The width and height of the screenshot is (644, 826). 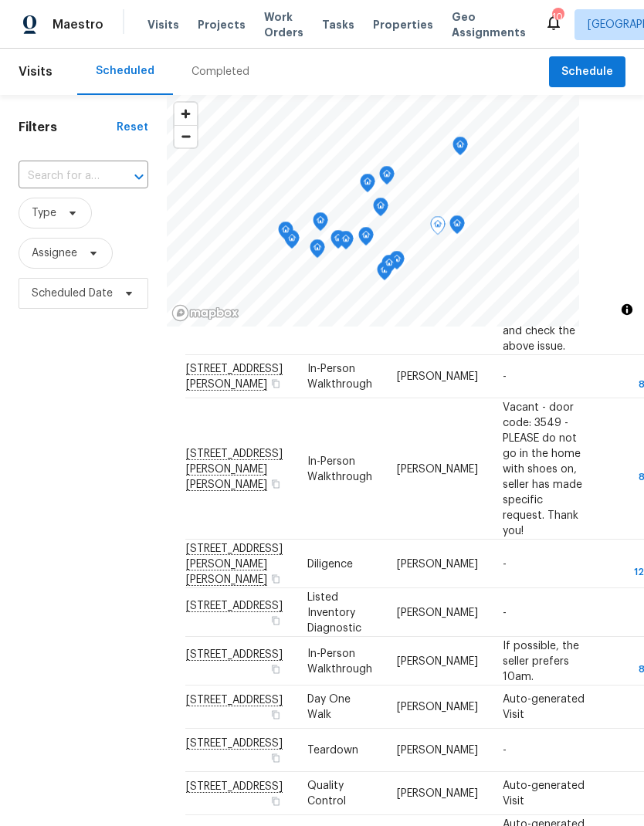 What do you see at coordinates (541, 661) in the screenshot?
I see `span: If possible, the seller prefers 10am.` at bounding box center [541, 661].